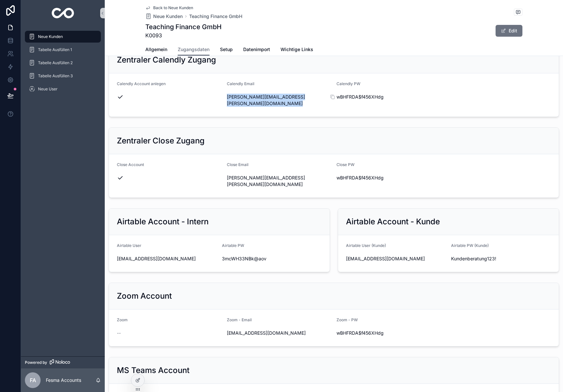  What do you see at coordinates (216, 17) in the screenshot?
I see `span: Teaching Finance GmbH` at bounding box center [216, 17].